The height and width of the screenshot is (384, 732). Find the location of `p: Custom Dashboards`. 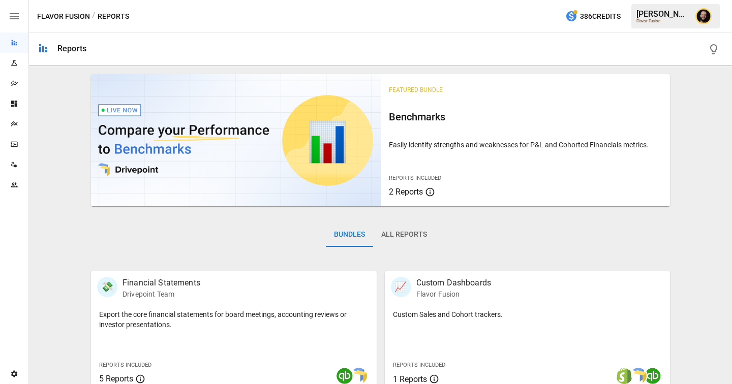

p: Custom Dashboards is located at coordinates (454, 283).